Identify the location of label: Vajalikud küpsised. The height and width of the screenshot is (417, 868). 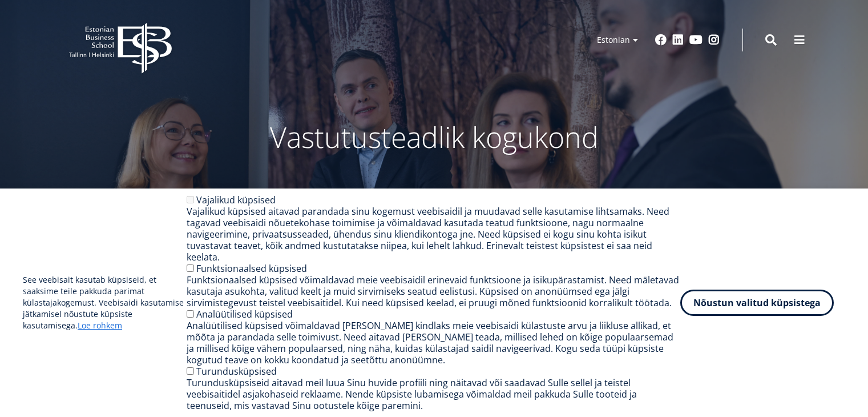
(236, 200).